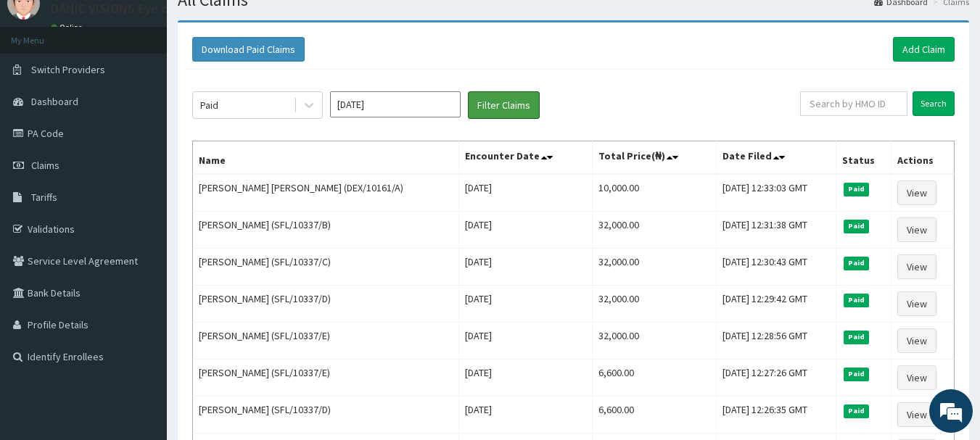 Image resolution: width=980 pixels, height=440 pixels. I want to click on button: Download Paid Claims, so click(248, 50).